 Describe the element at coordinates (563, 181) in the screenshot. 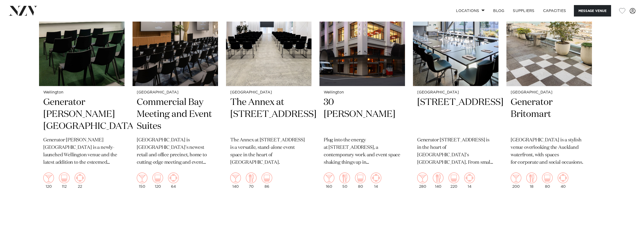

I see `div: 40` at that location.